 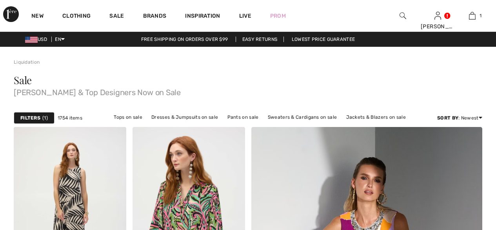 I want to click on span: Inspiration, so click(x=202, y=16).